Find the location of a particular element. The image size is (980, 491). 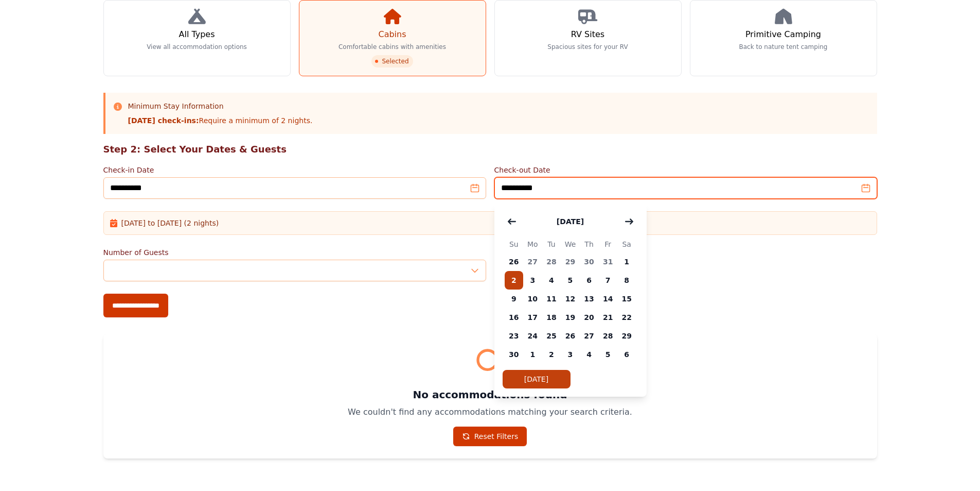

span: Mo is located at coordinates (533, 244).